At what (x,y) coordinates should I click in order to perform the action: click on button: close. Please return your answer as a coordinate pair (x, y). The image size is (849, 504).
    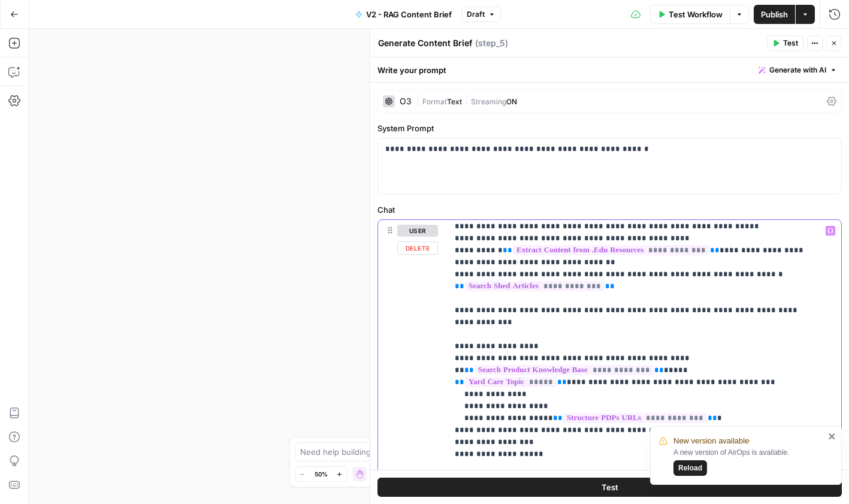
    Looking at the image, I should click on (832, 436).